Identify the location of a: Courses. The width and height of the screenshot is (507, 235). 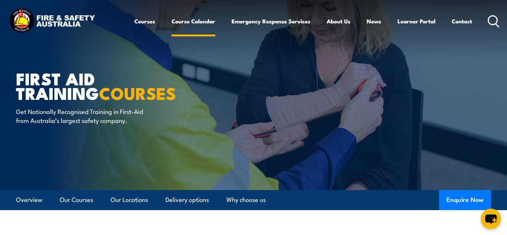
(145, 21).